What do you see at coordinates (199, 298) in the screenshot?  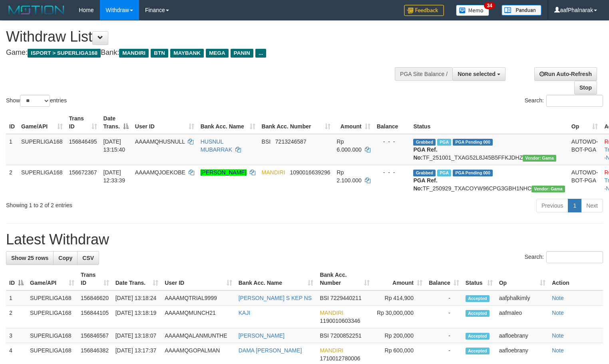 I see `td: AAAAMQTRIAL9999` at bounding box center [199, 298].